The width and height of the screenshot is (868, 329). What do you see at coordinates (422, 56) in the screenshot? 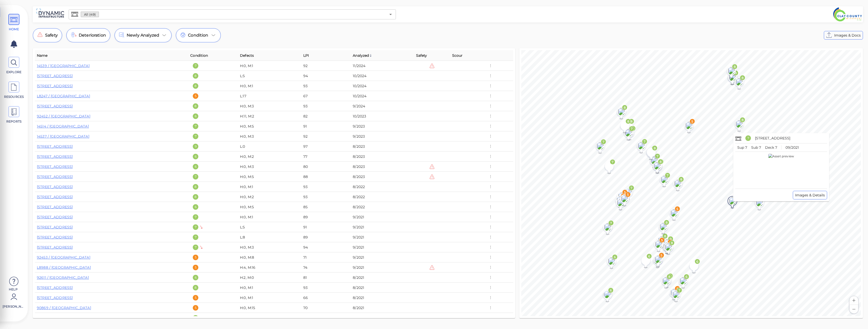
I see `span: Safety` at bounding box center [422, 56].